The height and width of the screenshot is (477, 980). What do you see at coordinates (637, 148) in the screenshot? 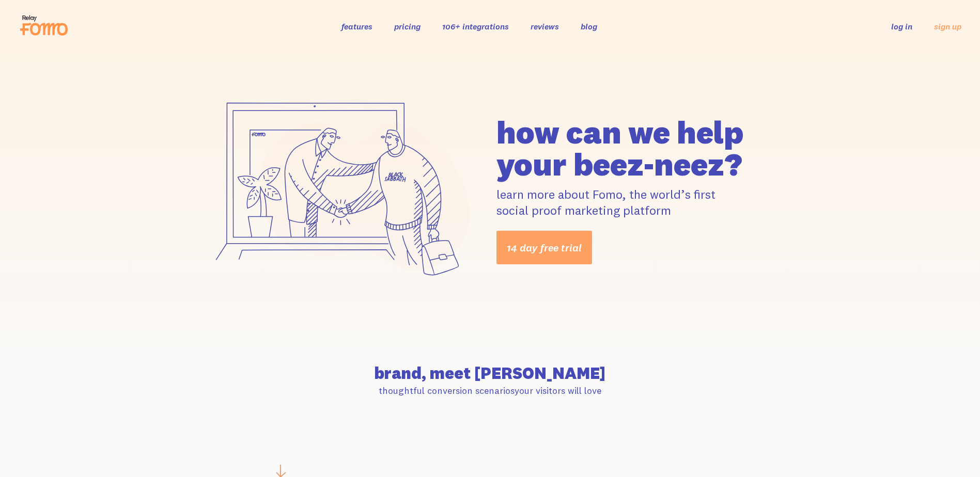
I see `h1: how can we help your beez-neez?` at bounding box center [637, 148].